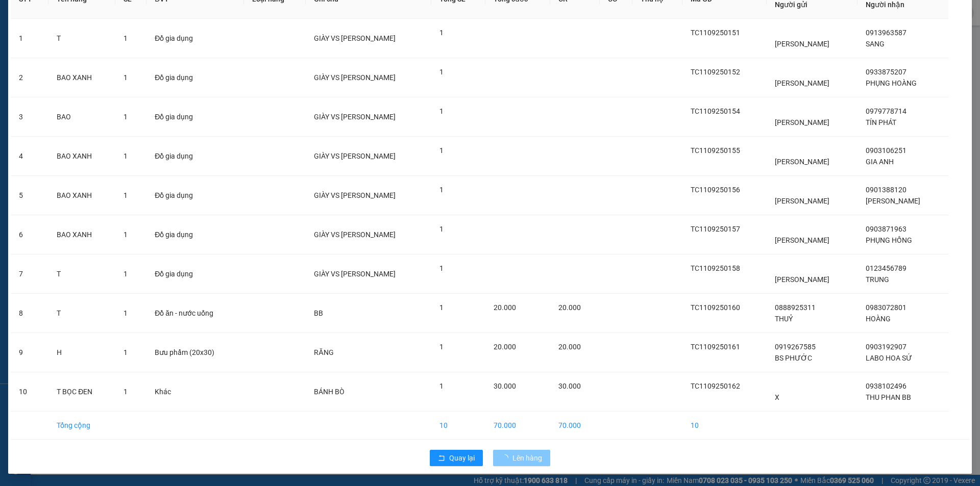 The image size is (980, 486). What do you see at coordinates (462, 458) in the screenshot?
I see `span: Quay lại` at bounding box center [462, 458].